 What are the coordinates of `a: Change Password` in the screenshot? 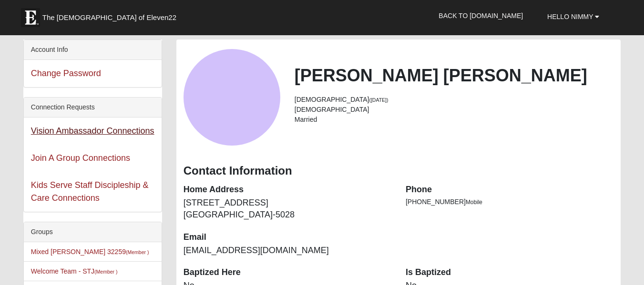 It's located at (66, 73).